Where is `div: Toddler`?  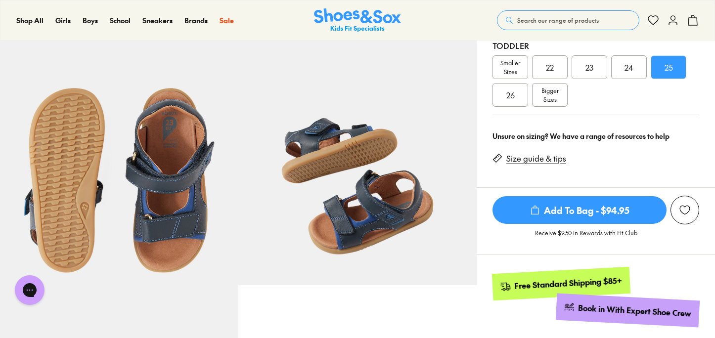
div: Toddler is located at coordinates (596, 45).